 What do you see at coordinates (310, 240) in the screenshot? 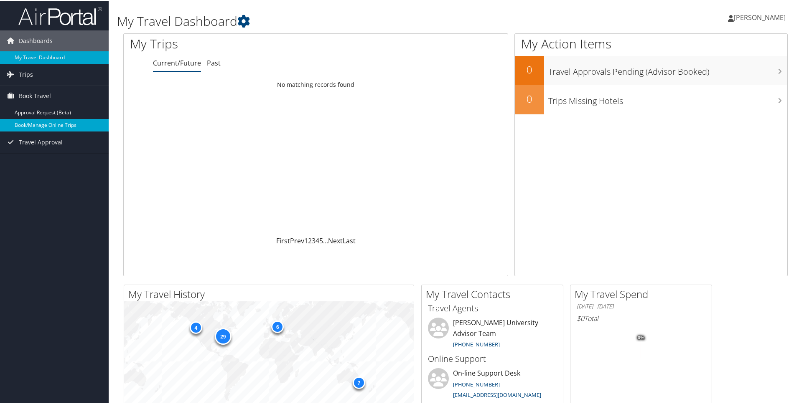
I see `a: 2` at bounding box center [310, 240].